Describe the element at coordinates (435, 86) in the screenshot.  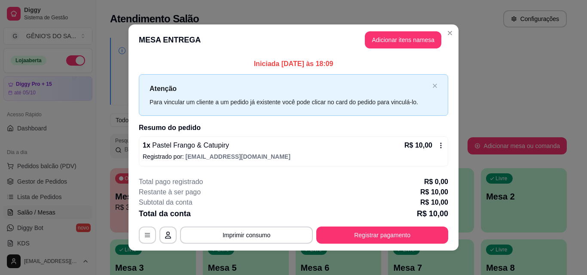
I see `button: close` at that location.